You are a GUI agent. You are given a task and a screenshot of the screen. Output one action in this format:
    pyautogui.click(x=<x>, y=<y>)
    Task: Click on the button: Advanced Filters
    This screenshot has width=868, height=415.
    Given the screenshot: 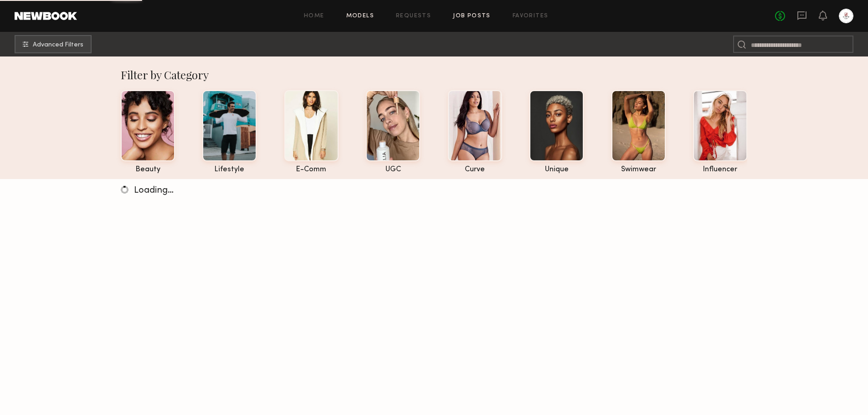 What is the action you would take?
    pyautogui.click(x=53, y=44)
    